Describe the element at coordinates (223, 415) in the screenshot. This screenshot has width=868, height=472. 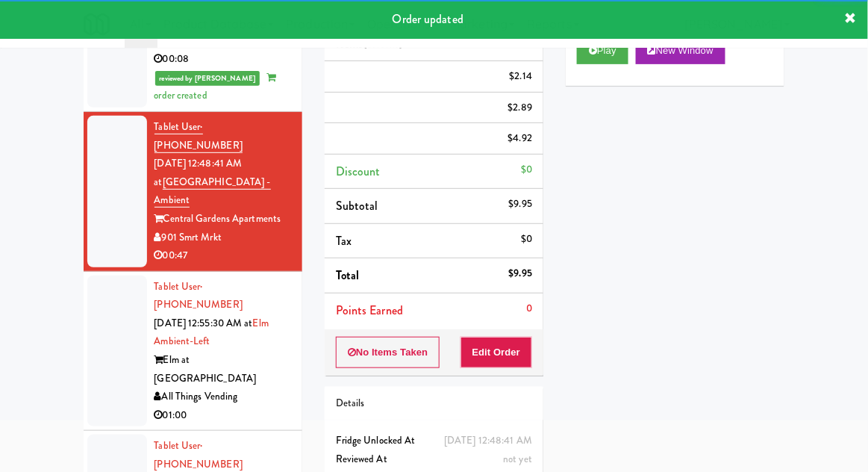
I see `div: 01:00` at that location.